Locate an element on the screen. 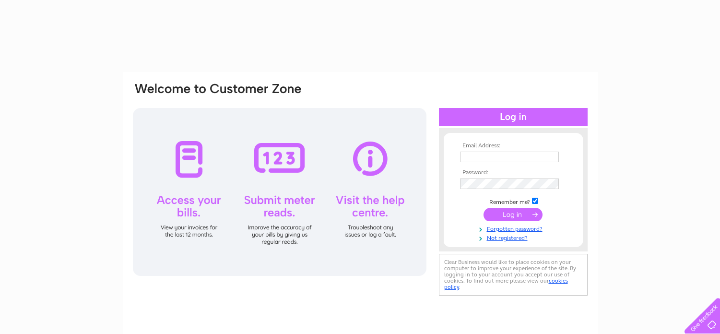 Image resolution: width=720 pixels, height=334 pixels. th: Password: is located at coordinates (514, 173).